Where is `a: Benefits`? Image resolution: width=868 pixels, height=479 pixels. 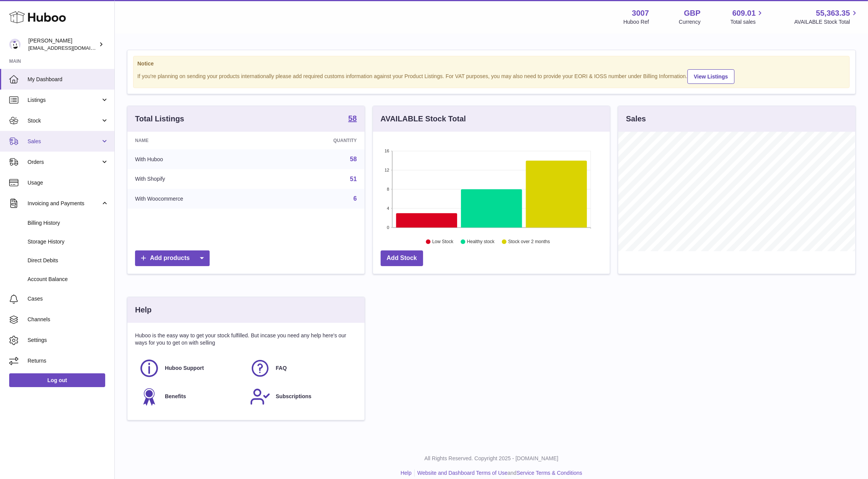 a: Benefits is located at coordinates (190, 396).